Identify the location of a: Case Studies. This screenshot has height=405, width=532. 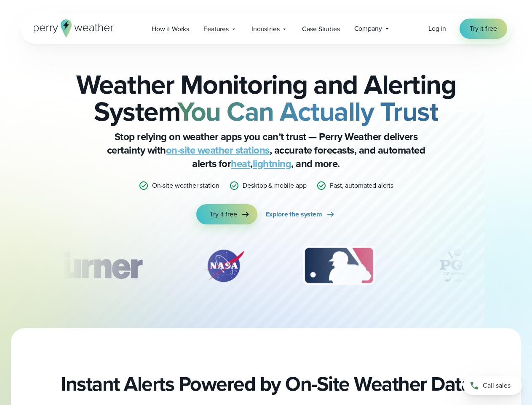
(320, 29).